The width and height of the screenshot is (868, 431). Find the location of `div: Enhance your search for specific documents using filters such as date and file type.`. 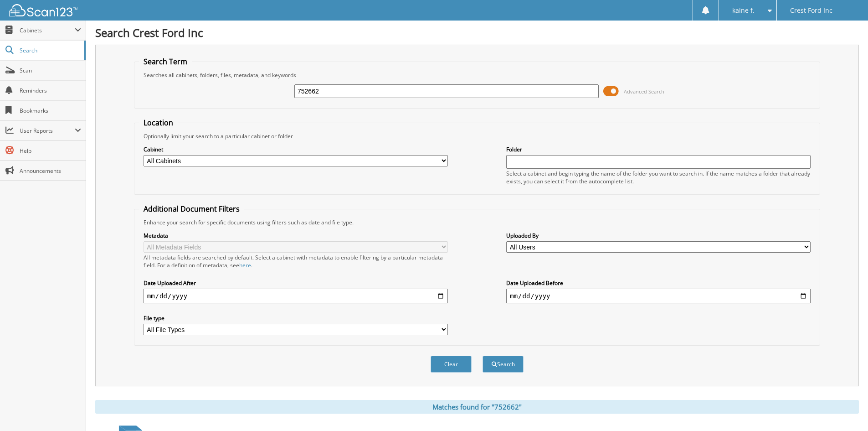

div: Enhance your search for specific documents using filters such as date and file type. is located at coordinates (477, 222).